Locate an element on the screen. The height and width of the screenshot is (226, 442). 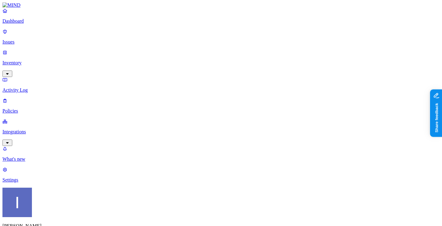
p: Dashboard is located at coordinates (221, 21).